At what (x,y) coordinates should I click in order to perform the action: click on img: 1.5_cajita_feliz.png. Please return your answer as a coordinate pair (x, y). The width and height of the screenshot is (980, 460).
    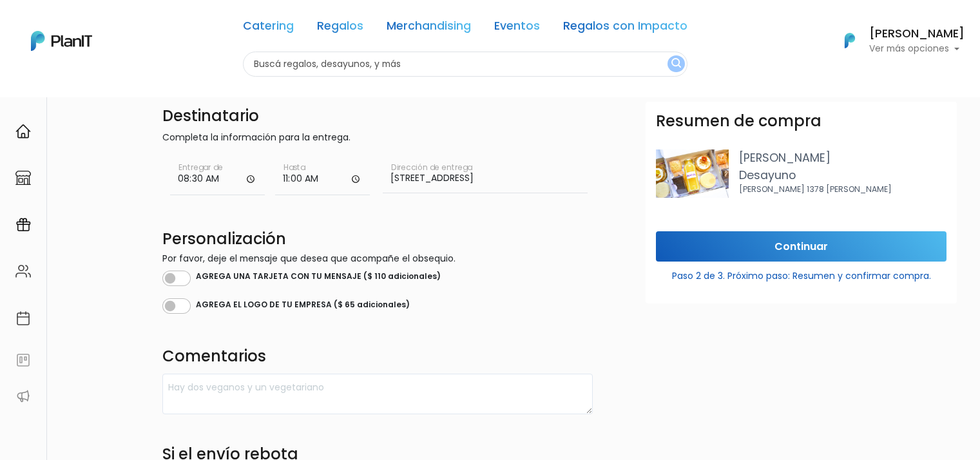
    Looking at the image, I should click on (692, 173).